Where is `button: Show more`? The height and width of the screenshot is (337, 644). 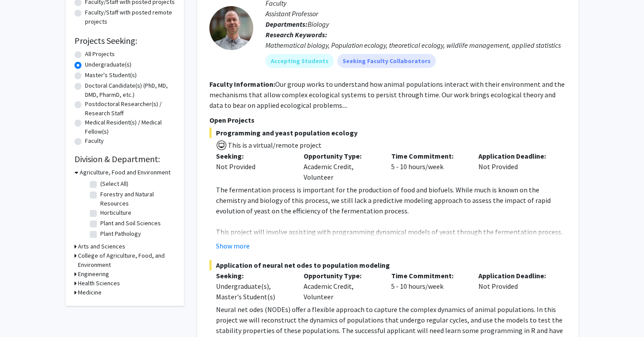 button: Show more is located at coordinates (233, 245).